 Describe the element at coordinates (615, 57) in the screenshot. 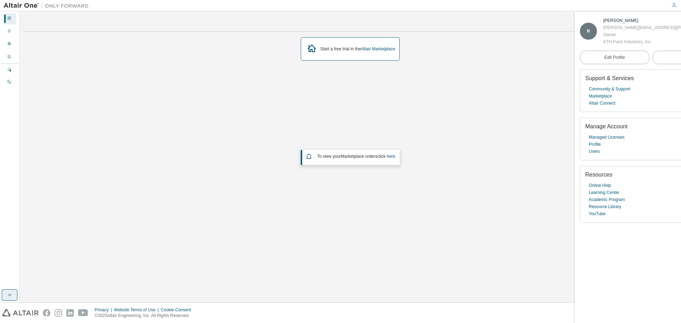

I see `span: Edit Profile` at that location.